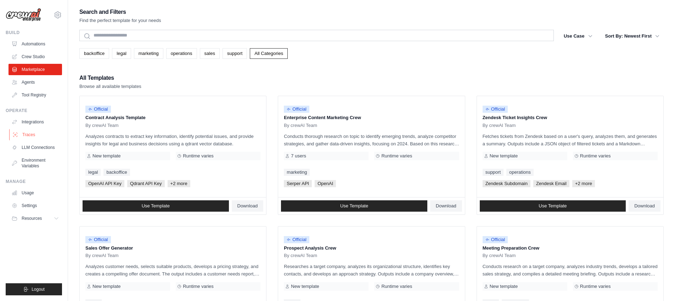  What do you see at coordinates (146, 184) in the screenshot?
I see `span: Qdrant API Key` at bounding box center [146, 184].